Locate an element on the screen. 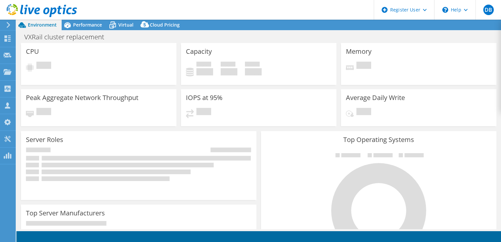 This screenshot has height=242, width=501. span: Total is located at coordinates (252, 65).